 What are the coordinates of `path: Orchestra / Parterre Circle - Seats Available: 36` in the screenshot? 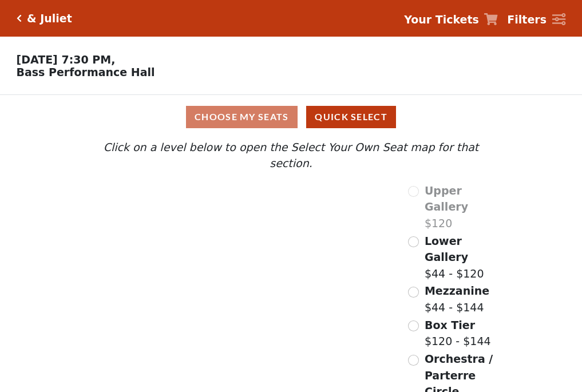 It's located at (272, 334).